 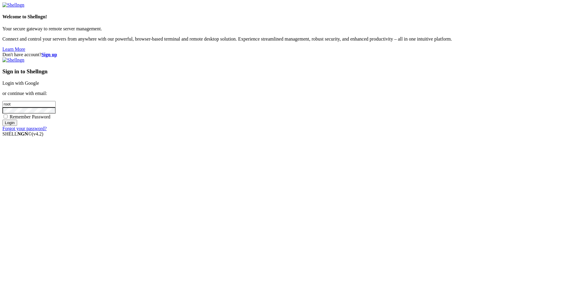 I want to click on span: Remember Password, so click(x=30, y=117).